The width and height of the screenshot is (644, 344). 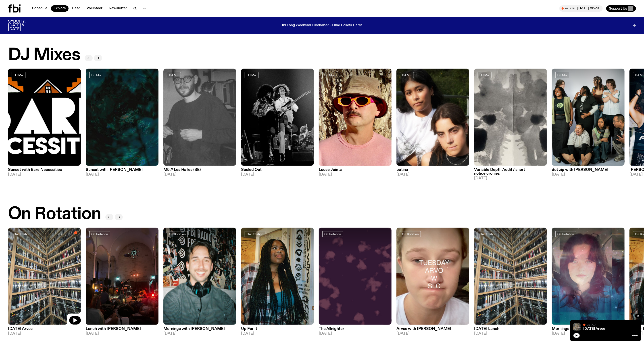 I want to click on h3: The Allnighter, so click(x=355, y=329).